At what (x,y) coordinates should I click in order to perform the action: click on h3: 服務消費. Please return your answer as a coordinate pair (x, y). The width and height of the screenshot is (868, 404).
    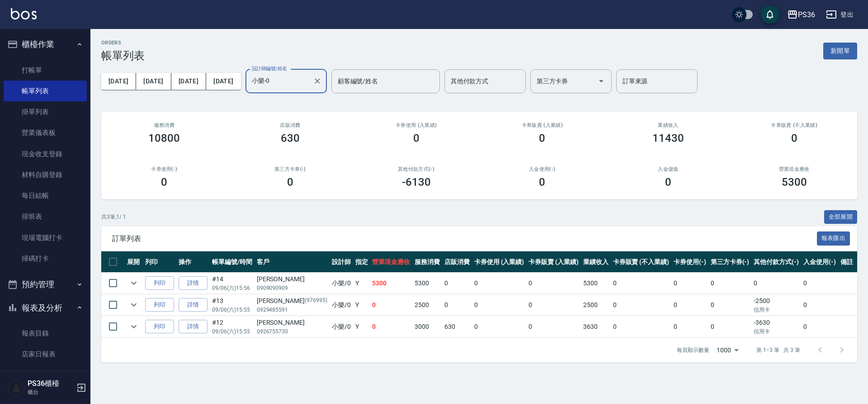
    Looking at the image, I should click on (164, 125).